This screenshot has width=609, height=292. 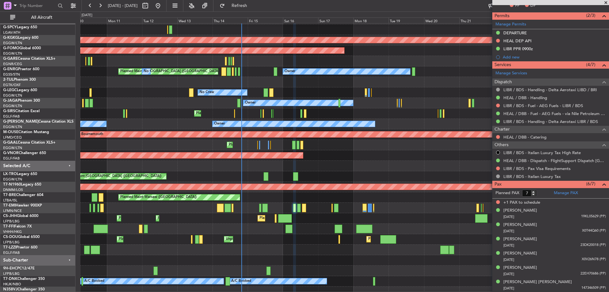 I want to click on button: Refresh, so click(x=236, y=6).